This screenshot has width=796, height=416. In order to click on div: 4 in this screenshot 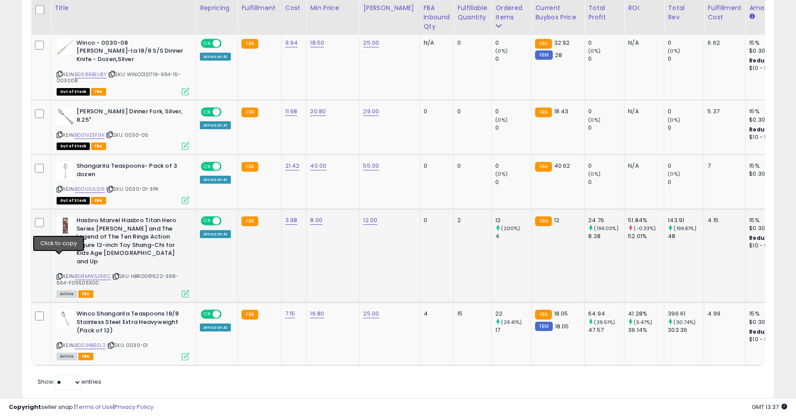, I will do `click(513, 236)`.